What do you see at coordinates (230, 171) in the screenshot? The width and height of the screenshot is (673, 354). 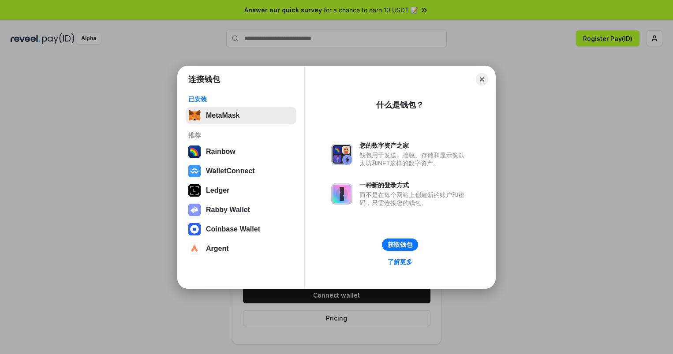 I see `div: WalletConnect` at bounding box center [230, 171].